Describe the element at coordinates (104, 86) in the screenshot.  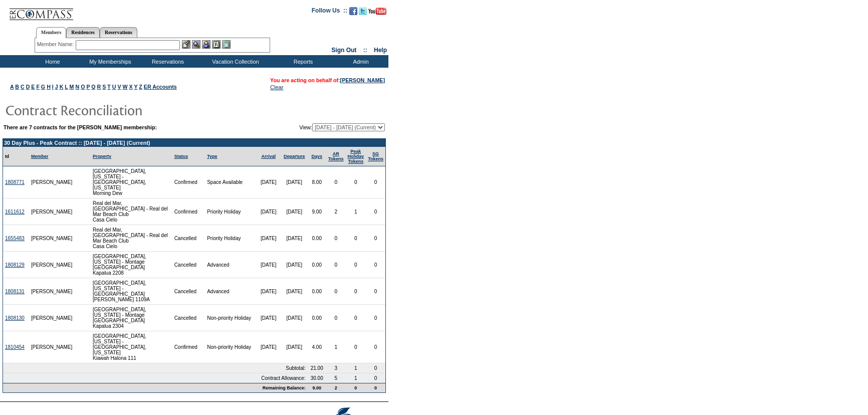
I see `a: S` at that location.